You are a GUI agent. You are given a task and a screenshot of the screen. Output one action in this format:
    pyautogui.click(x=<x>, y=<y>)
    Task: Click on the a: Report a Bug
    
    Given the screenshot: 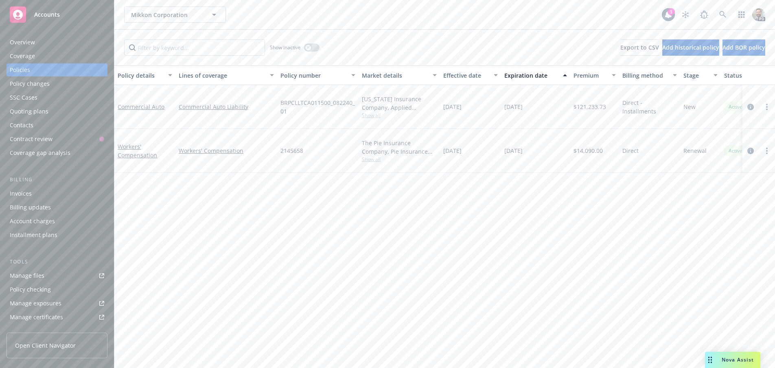 What is the action you would take?
    pyautogui.click(x=704, y=15)
    